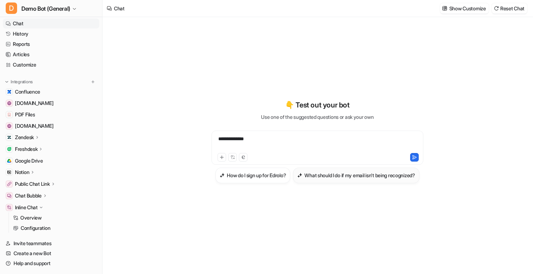 The width and height of the screenshot is (533, 274). Describe the element at coordinates (24, 137) in the screenshot. I see `p: Zendesk` at that location.